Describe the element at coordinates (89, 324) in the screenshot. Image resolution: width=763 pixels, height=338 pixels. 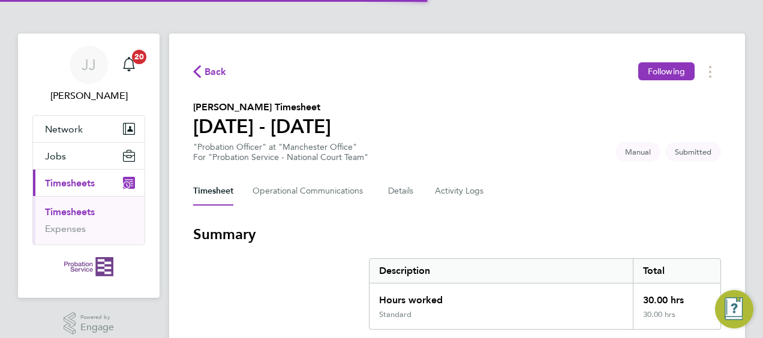
I see `a: Powered byEngage` at that location.